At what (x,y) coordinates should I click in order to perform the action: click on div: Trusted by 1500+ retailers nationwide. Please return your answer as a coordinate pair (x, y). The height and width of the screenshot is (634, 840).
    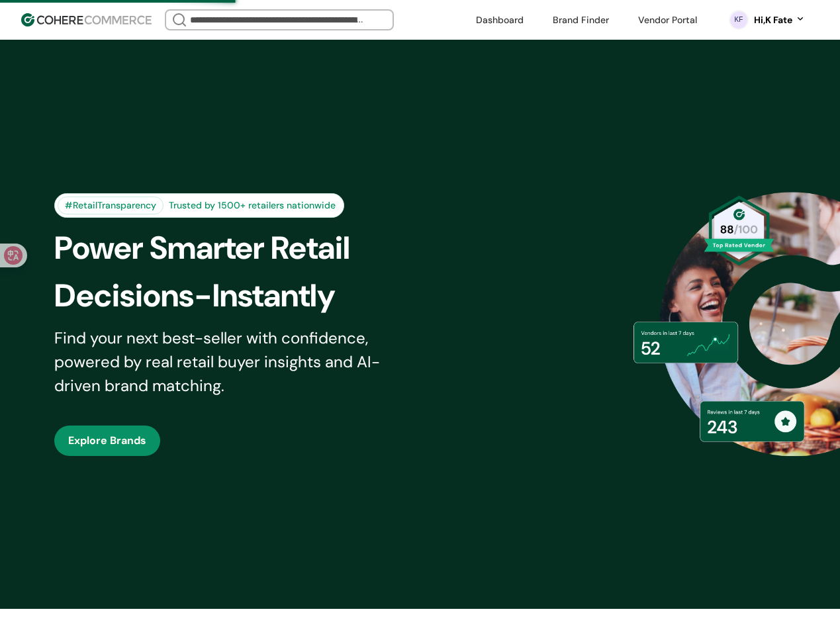
    Looking at the image, I should click on (253, 205).